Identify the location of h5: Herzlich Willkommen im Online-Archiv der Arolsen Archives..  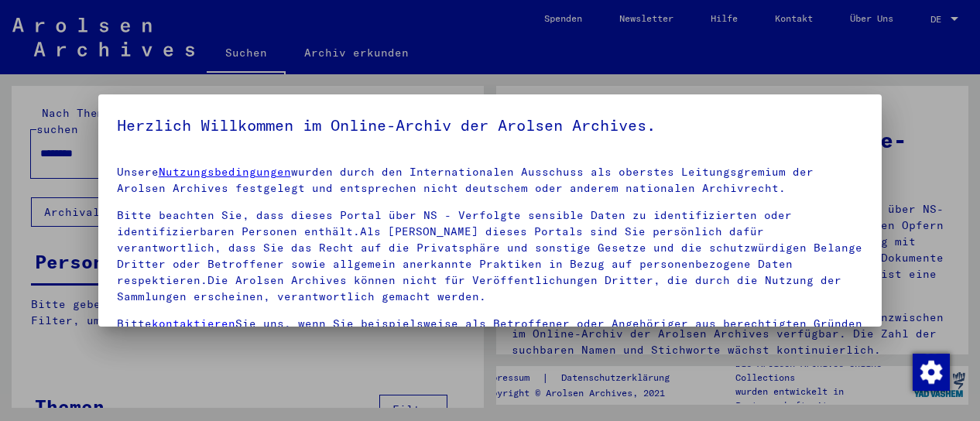
(490, 125).